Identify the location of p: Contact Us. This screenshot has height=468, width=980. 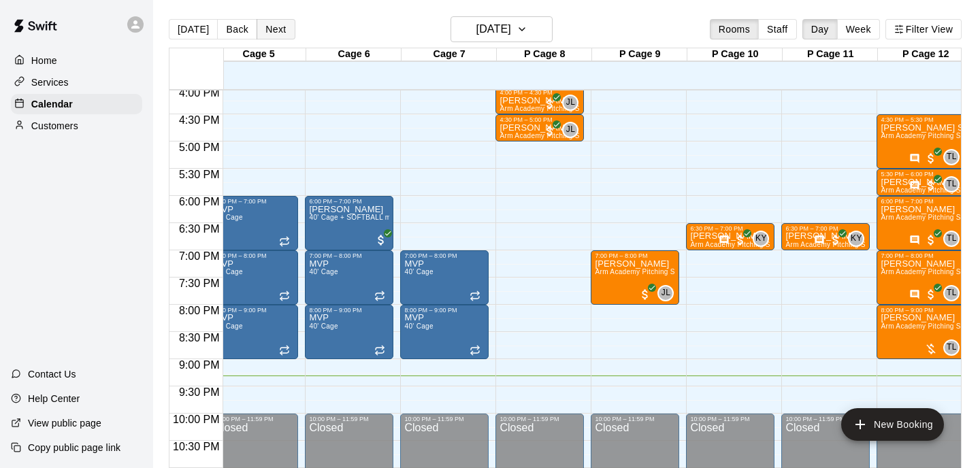
(52, 374).